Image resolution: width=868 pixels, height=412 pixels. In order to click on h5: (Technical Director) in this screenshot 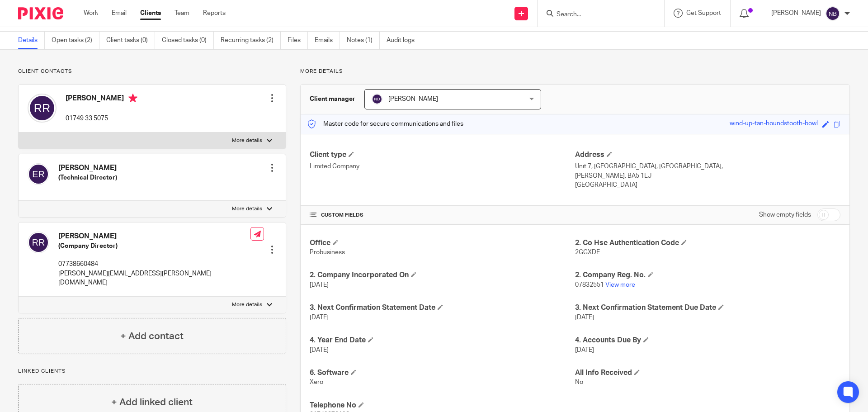, I will do `click(88, 178)`.